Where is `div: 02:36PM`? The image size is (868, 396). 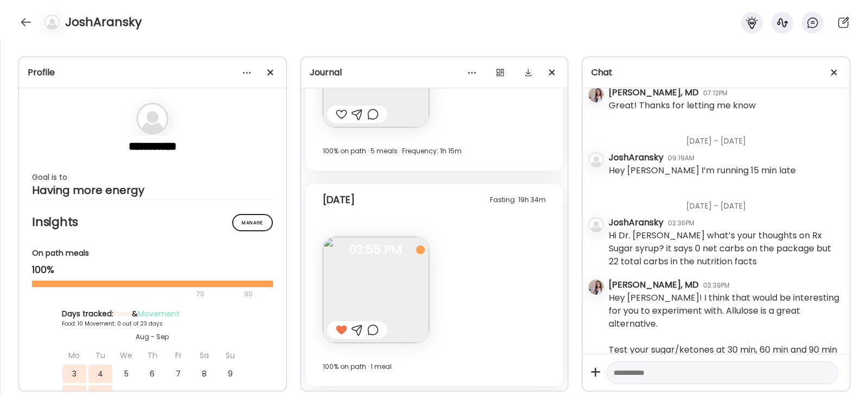
div: 02:36PM is located at coordinates (680, 223).